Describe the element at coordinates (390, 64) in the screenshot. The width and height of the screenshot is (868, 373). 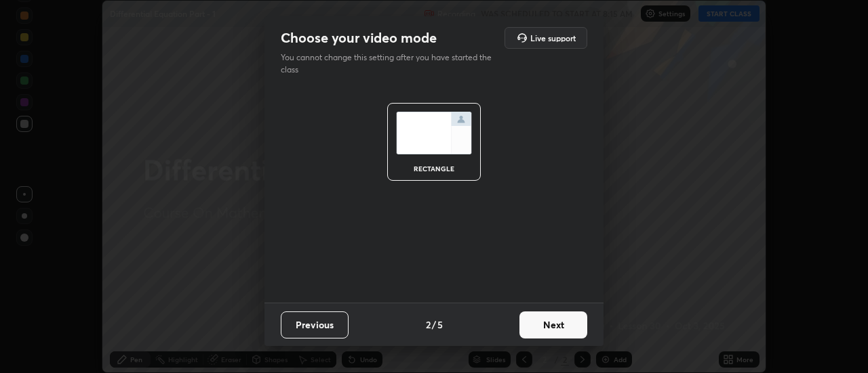
I see `p: You cannot change this setting after you have started the class` at that location.